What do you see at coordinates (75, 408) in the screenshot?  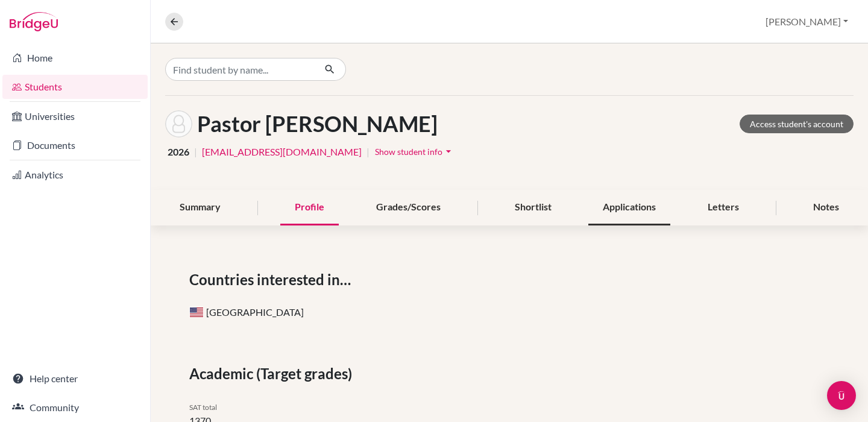 I see `a: Community` at bounding box center [75, 408].